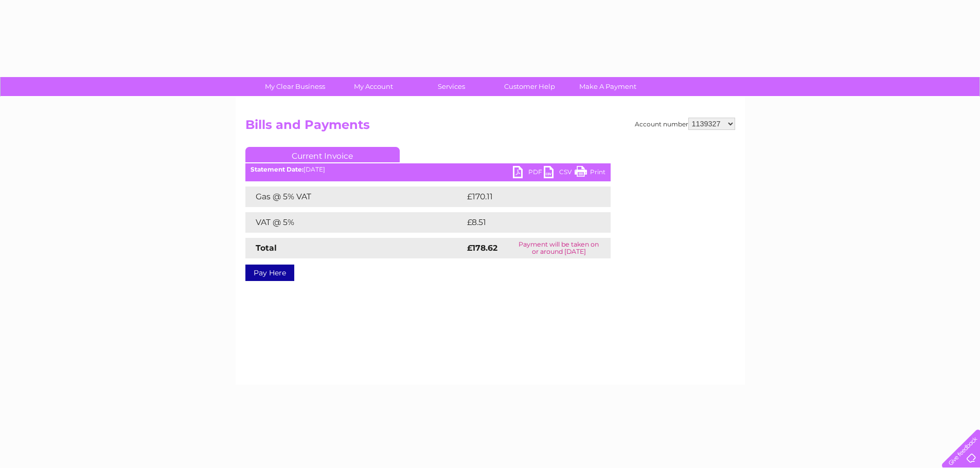 The image size is (980, 468). I want to click on a: My Account, so click(373, 86).